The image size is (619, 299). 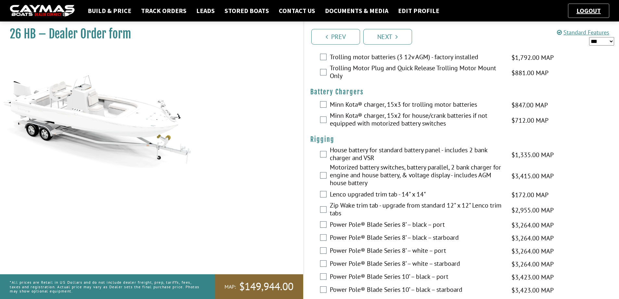 I want to click on label: Zip Wake trim tab - upgrade from standard 12" x 12" Lenco trim tabs, so click(x=417, y=210).